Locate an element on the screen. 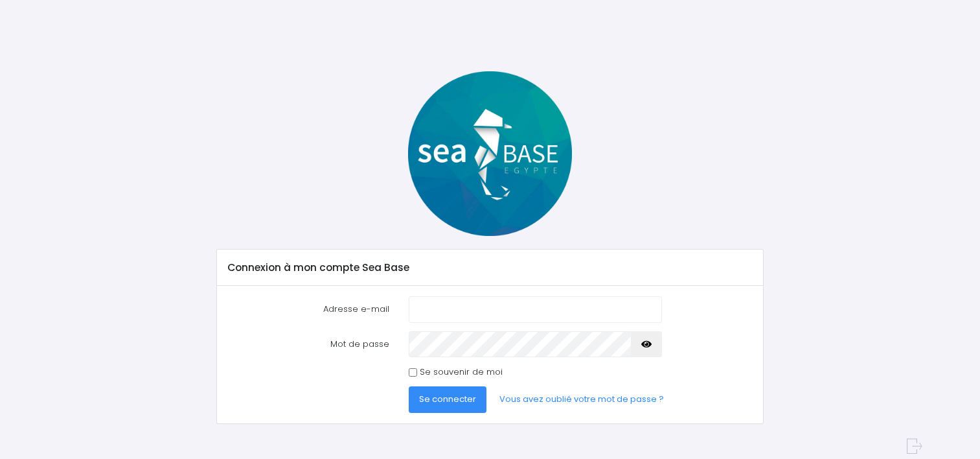 This screenshot has height=459, width=980. span: Se connecter is located at coordinates (448, 398).